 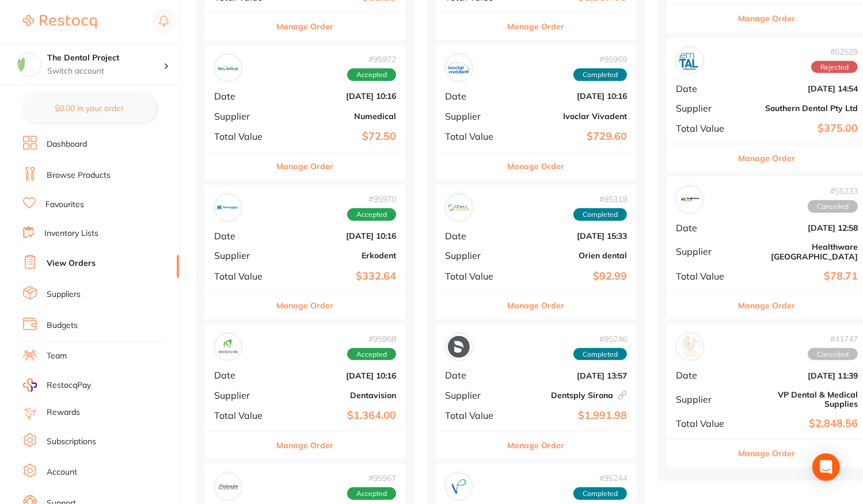 What do you see at coordinates (800, 108) in the screenshot?
I see `b: Southern Dental Pty Ltd` at bounding box center [800, 108].